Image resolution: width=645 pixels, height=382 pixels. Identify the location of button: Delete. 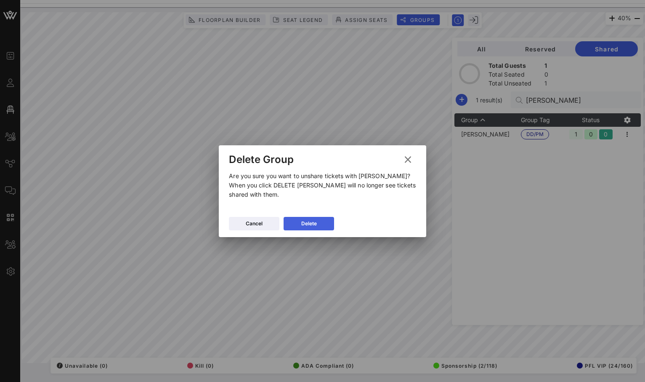
(309, 223).